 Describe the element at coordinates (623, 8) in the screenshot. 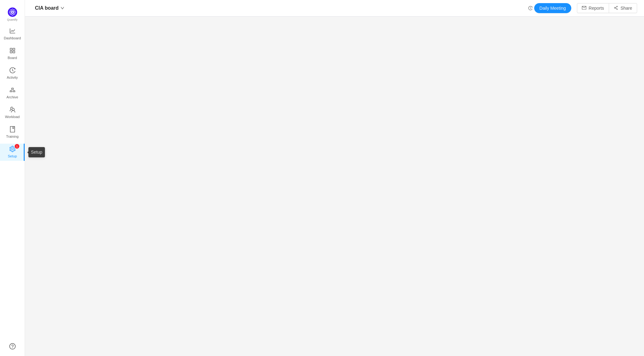

I see `button: icon: share-altShare` at that location.